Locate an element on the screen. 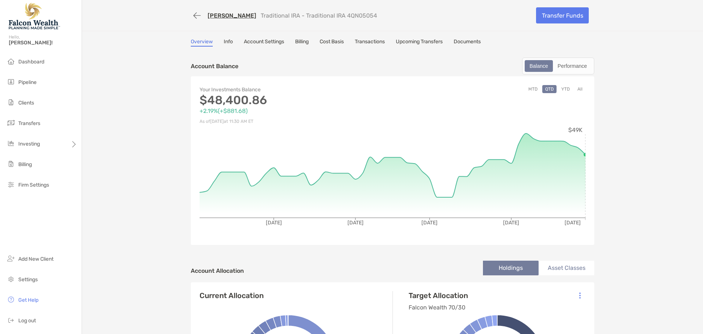 The image size is (703, 334). span: Transfers is located at coordinates (29, 123).